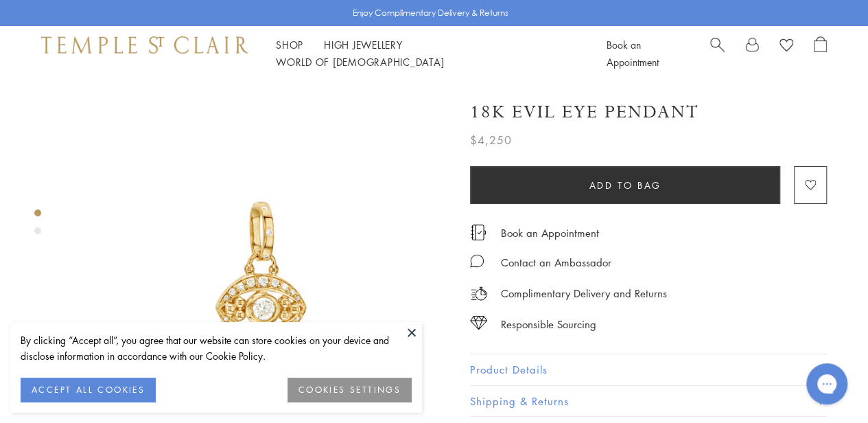  I want to click on div: Responsible Sourcing, so click(548, 324).